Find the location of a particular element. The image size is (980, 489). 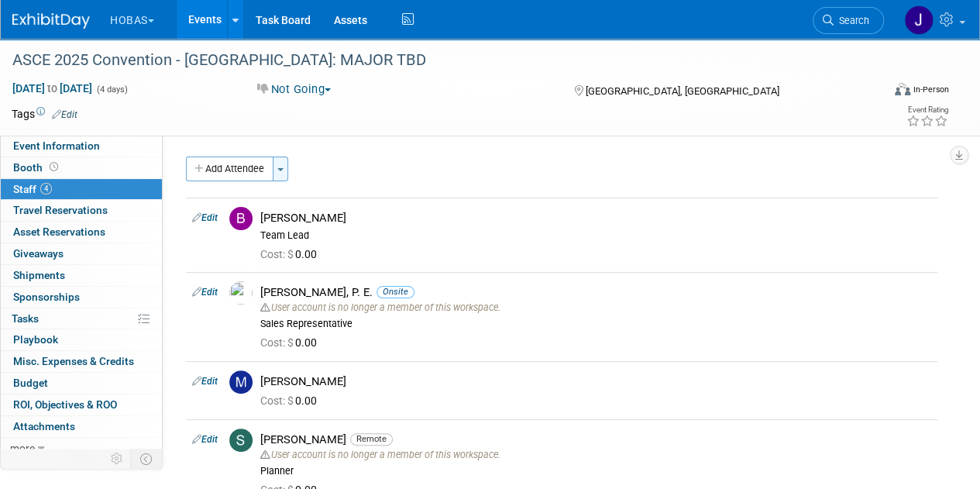

span: Budget is located at coordinates (30, 383).